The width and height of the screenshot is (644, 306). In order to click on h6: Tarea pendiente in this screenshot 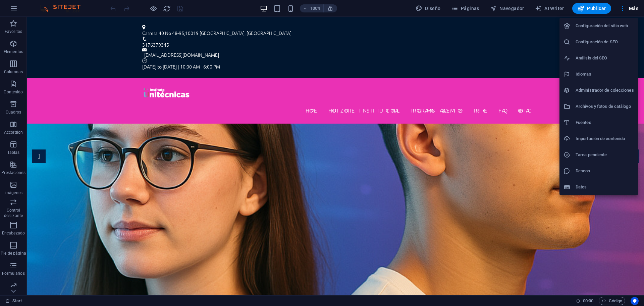, I will do `click(605, 155)`.